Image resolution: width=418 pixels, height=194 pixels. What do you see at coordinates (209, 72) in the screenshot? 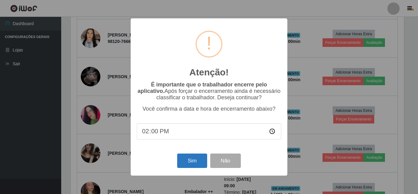
I see `h2: Atenção!` at bounding box center [209, 72].